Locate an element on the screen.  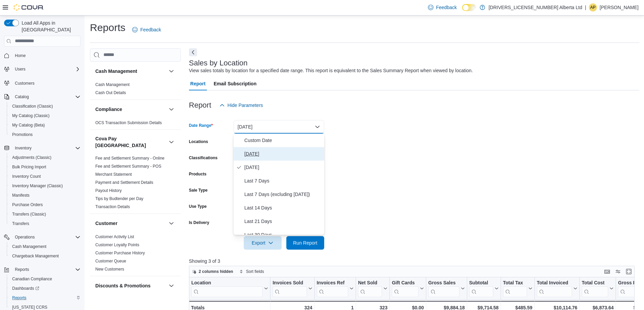
button: Gross Sales is located at coordinates (446, 288).